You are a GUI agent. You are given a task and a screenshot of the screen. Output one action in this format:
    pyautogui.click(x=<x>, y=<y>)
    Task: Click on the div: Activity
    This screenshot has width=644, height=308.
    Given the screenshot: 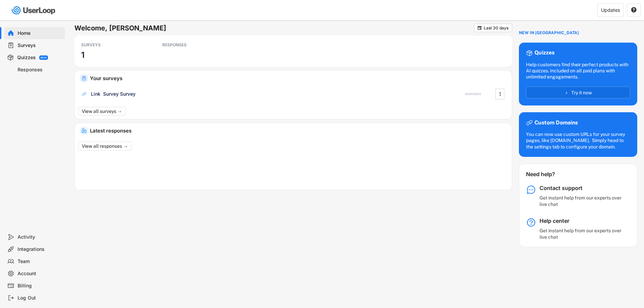 What is the action you would take?
    pyautogui.click(x=40, y=236)
    